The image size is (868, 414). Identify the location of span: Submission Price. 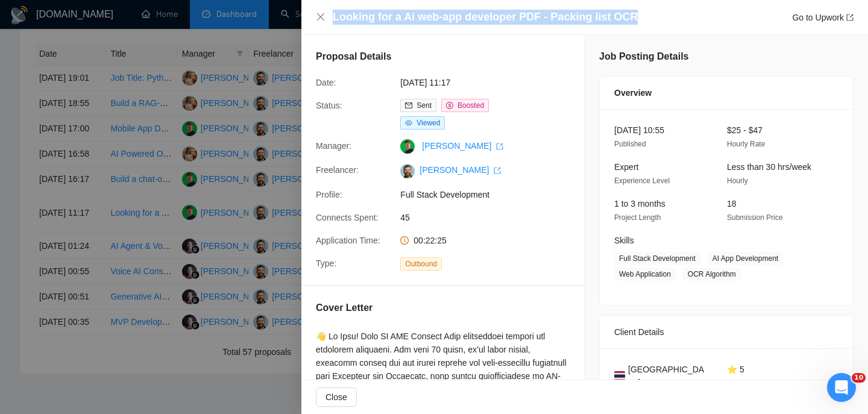
(755, 218).